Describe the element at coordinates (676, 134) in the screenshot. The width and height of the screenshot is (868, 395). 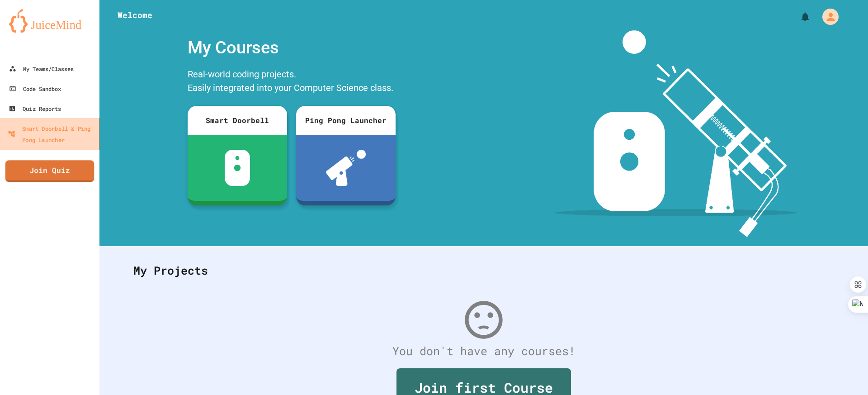
I see `img: banner-image-my-projects.png` at that location.